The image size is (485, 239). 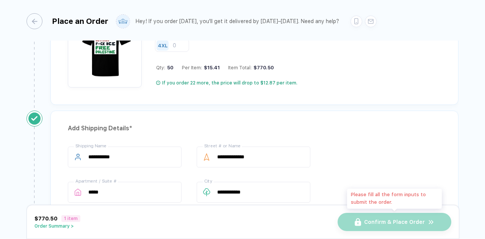 I want to click on span: 50, so click(x=169, y=67).